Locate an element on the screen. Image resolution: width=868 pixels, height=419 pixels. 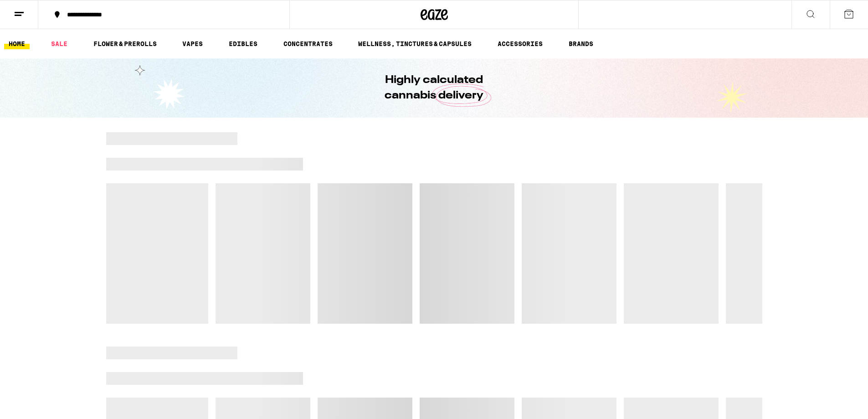
a: CONCENTRATES is located at coordinates (308, 44).